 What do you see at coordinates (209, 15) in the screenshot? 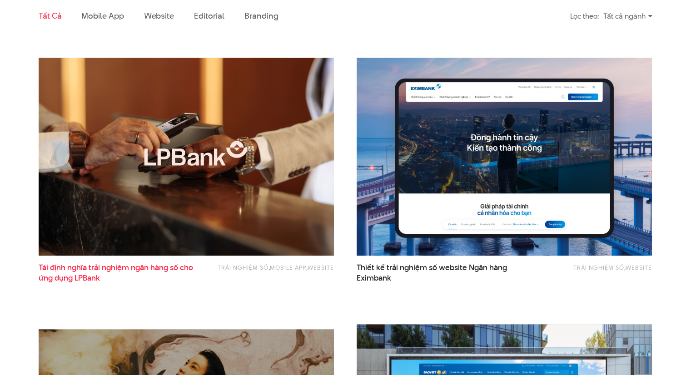
I see `a: Editorial` at bounding box center [209, 15].